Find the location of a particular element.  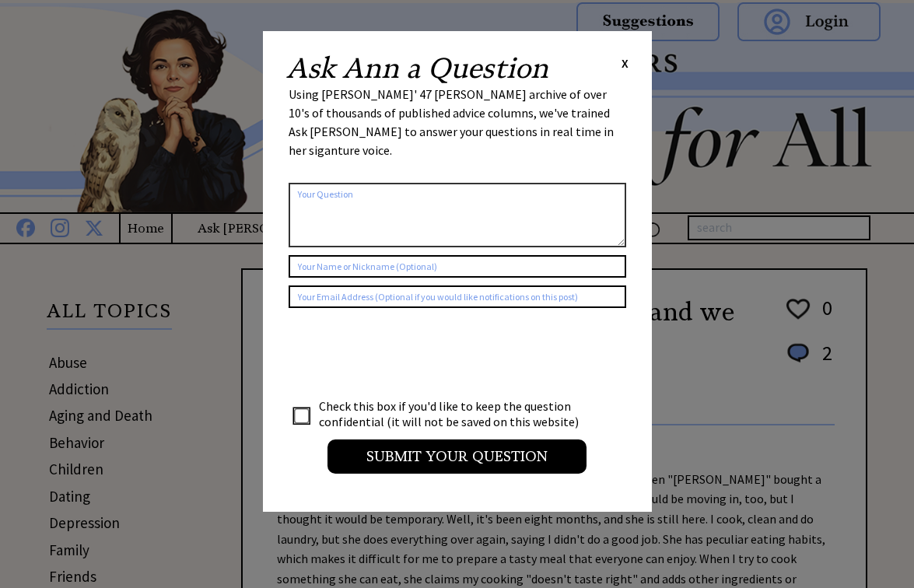

input: Your Email Address (Optional if you would like notifications on this post) is located at coordinates (457, 296).